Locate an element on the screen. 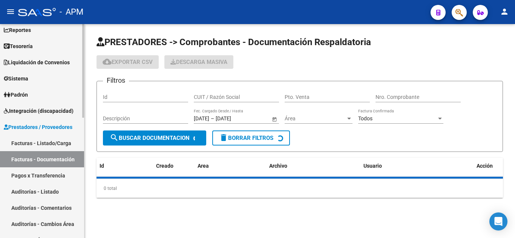 This screenshot has height=238, width=515. button: Buscar Documentacion is located at coordinates (154, 138).